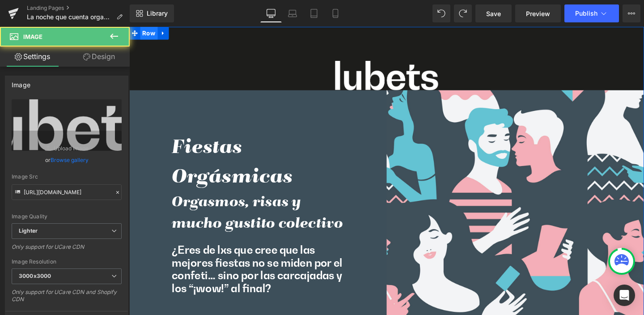 The width and height of the screenshot is (644, 315). What do you see at coordinates (538, 14) in the screenshot?
I see `span: Preview` at bounding box center [538, 14].